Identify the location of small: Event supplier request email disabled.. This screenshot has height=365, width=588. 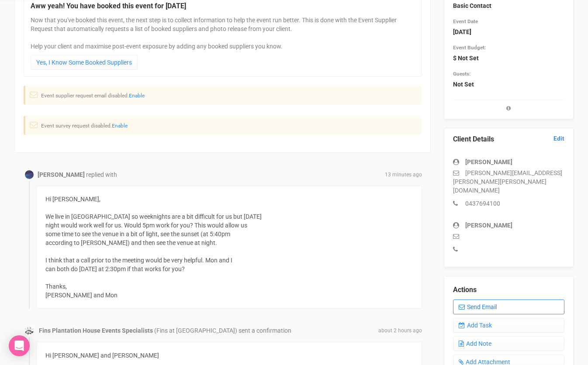
(92, 95).